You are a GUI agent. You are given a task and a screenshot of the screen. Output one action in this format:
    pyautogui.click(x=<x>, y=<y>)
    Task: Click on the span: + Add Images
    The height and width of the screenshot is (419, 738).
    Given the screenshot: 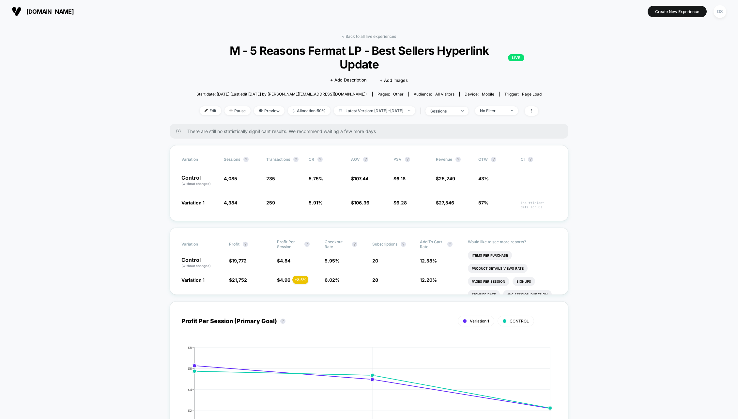 What is the action you would take?
    pyautogui.click(x=394, y=80)
    